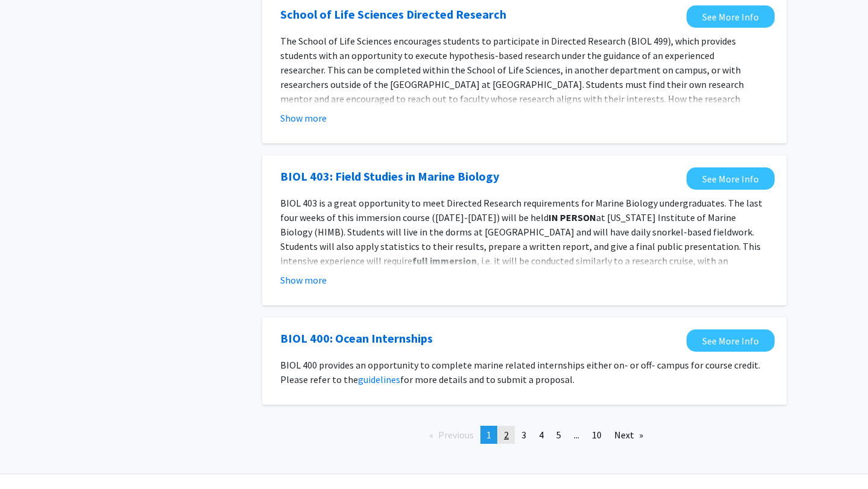 The image size is (868, 489). I want to click on span: BIOL 400 provides an opportunity to complete marine related internships either on- or off- campus..., so click(521, 372).